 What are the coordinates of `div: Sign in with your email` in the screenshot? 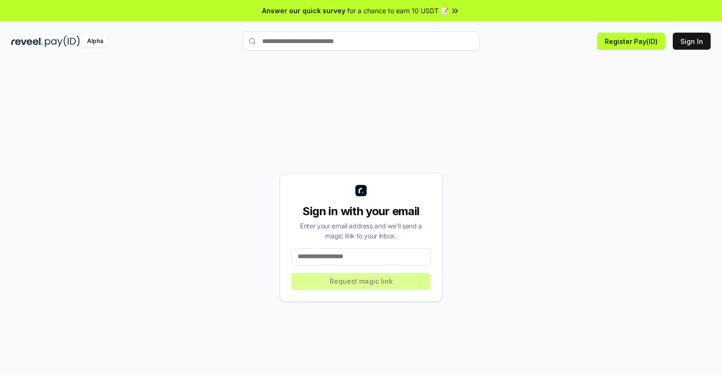 It's located at (361, 211).